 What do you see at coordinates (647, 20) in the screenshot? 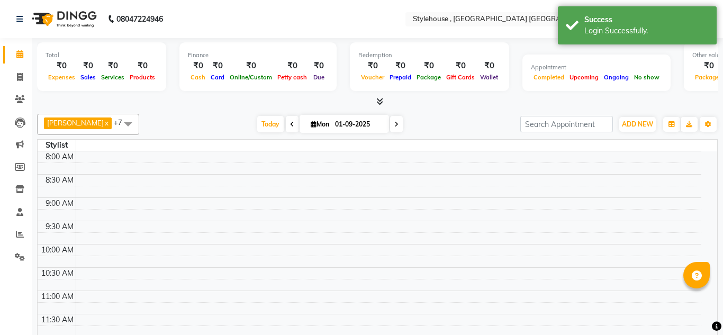
I see `div: Success` at bounding box center [647, 20].